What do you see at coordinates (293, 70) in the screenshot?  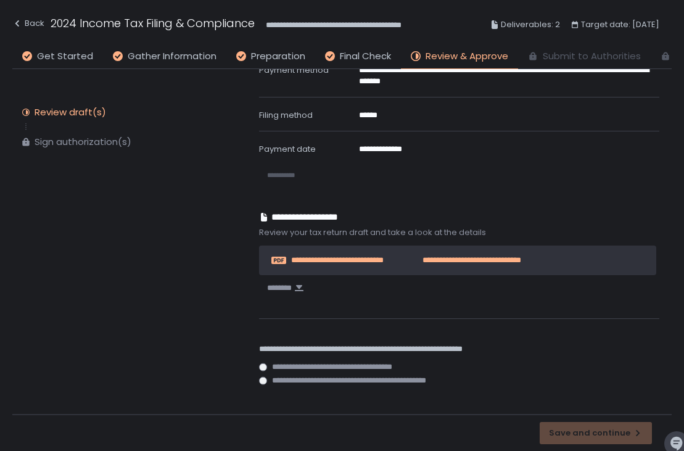 I see `span: Payment method` at bounding box center [293, 70].